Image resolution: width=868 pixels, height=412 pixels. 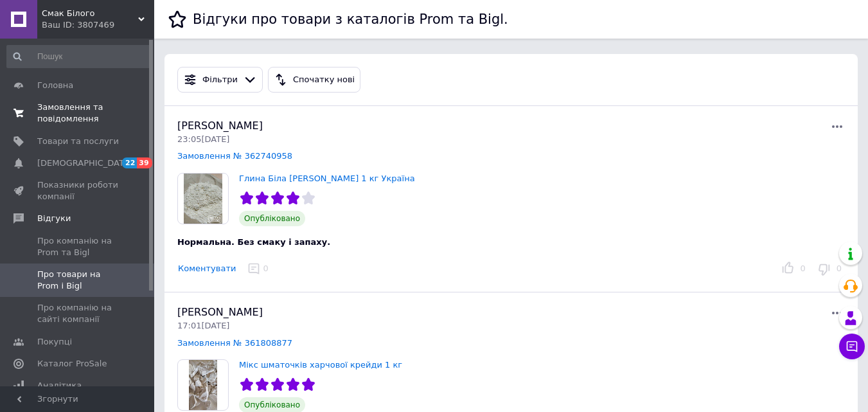 I want to click on span: Каталог ProSale, so click(x=72, y=364).